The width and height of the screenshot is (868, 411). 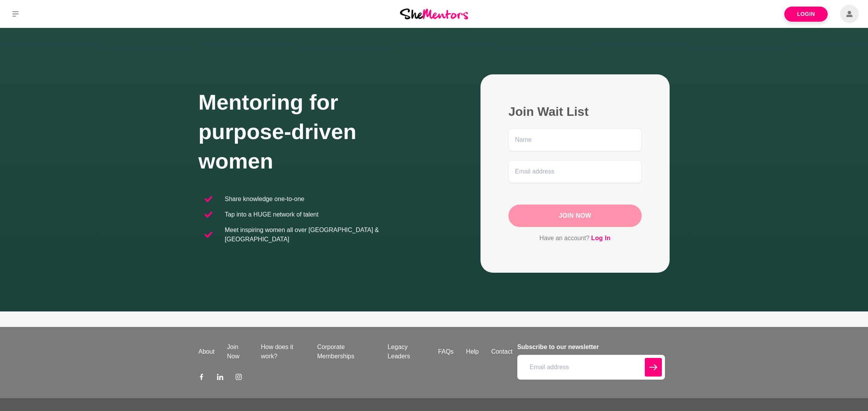 I want to click on a: Join Now, so click(x=237, y=351).